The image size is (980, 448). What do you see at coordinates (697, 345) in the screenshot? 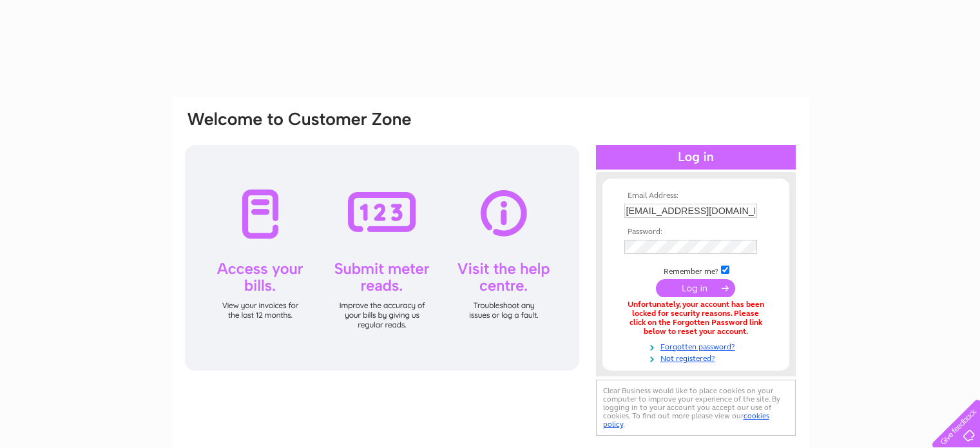
I see `a: Forgotten password?` at bounding box center [697, 345].